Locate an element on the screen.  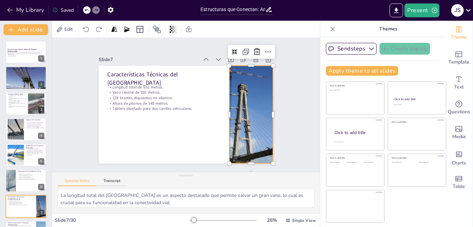
span: Media is located at coordinates (459, 137).